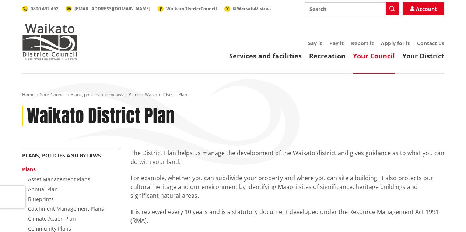  What do you see at coordinates (327, 56) in the screenshot?
I see `a: Recreation` at bounding box center [327, 56].